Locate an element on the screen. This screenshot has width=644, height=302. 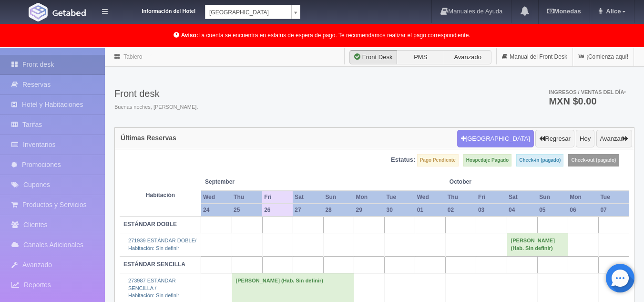
button: Hoy is located at coordinates (585, 139).